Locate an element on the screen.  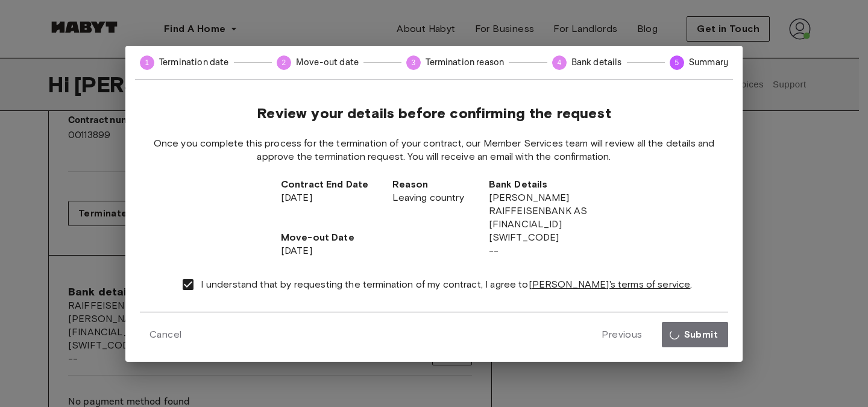
text: 4 is located at coordinates (559, 63).